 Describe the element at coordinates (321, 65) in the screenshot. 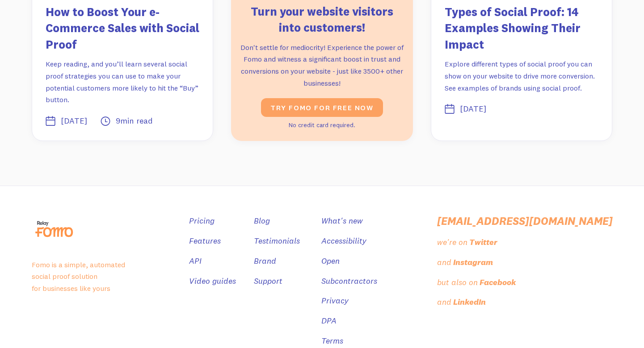

I see `p: Don't settle for mediocrity! Experience the power of Fomo and witness a significant boost in trus...` at that location.